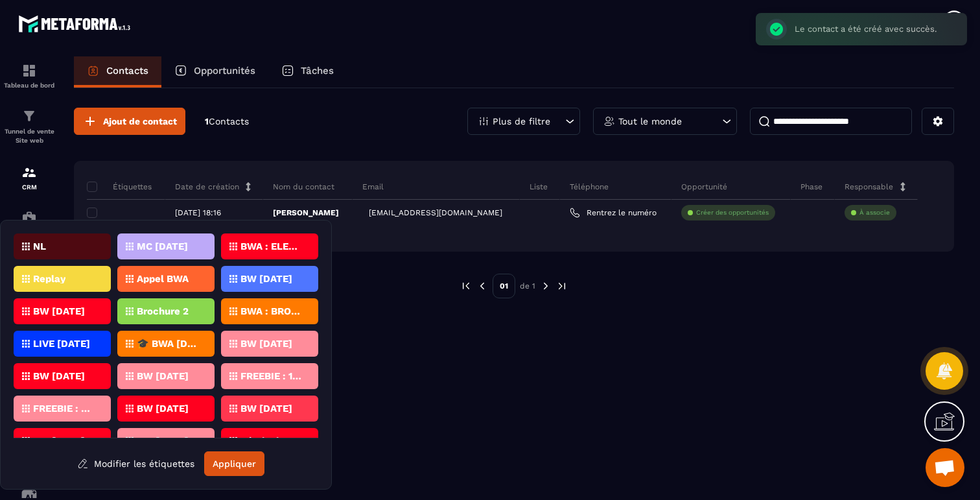  What do you see at coordinates (869, 187) in the screenshot?
I see `p: Responsable` at bounding box center [869, 187].